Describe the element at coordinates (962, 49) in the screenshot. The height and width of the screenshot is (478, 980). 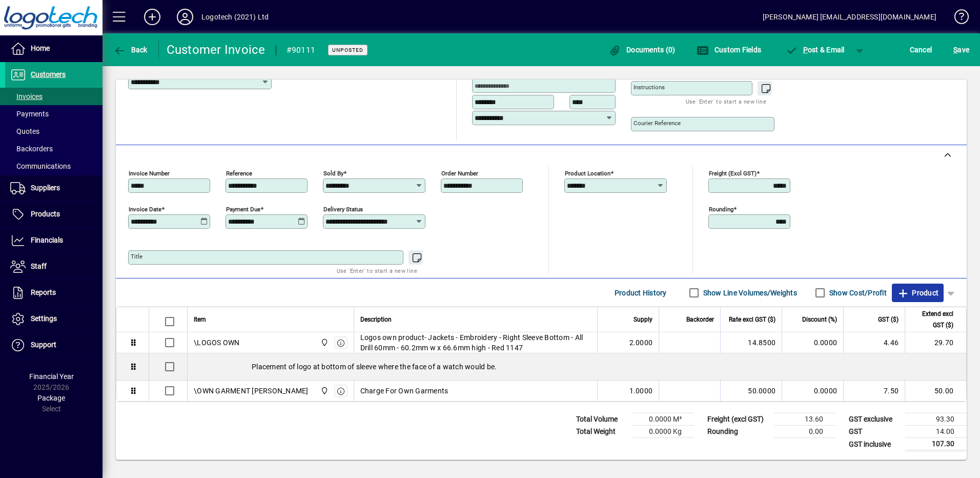
I see `span: ave` at that location.